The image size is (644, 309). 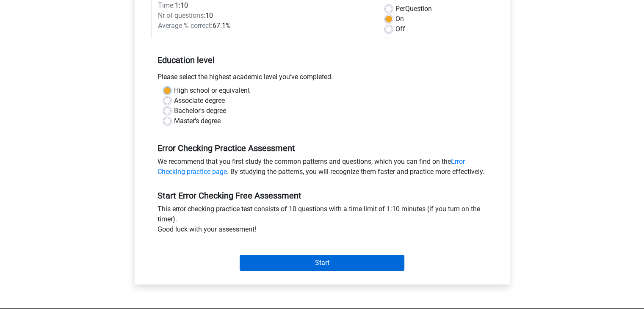 I want to click on div: We recommend that you first study the common patterns and questions, which you can find on the . ..., so click(x=322, y=168).